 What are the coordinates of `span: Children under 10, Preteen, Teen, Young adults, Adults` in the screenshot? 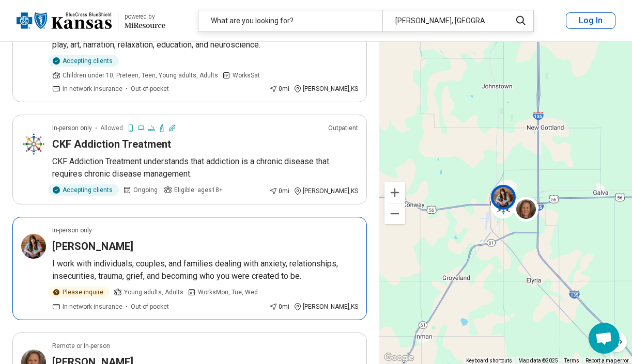 It's located at (140, 76).